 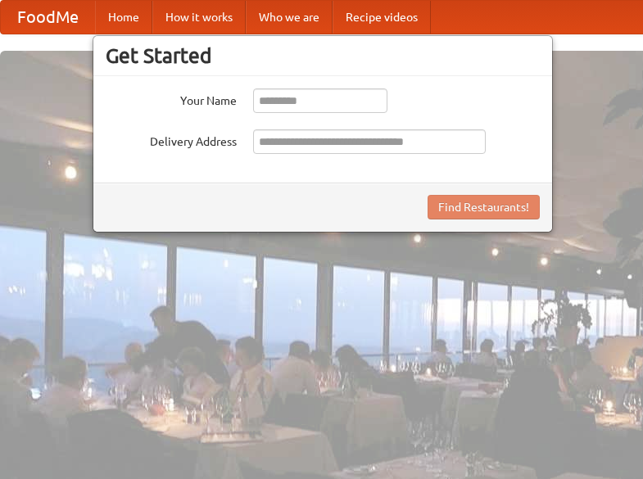 What do you see at coordinates (323, 56) in the screenshot?
I see `h3: Get Started` at bounding box center [323, 56].